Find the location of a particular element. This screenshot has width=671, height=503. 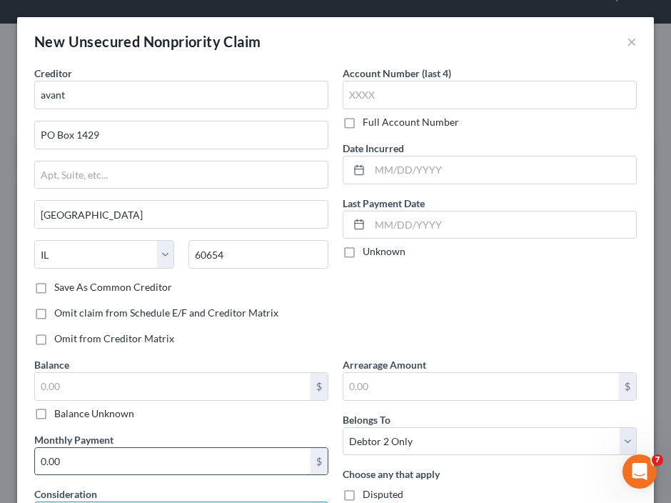

input: Apt, Suite, etc... is located at coordinates (181, 175).